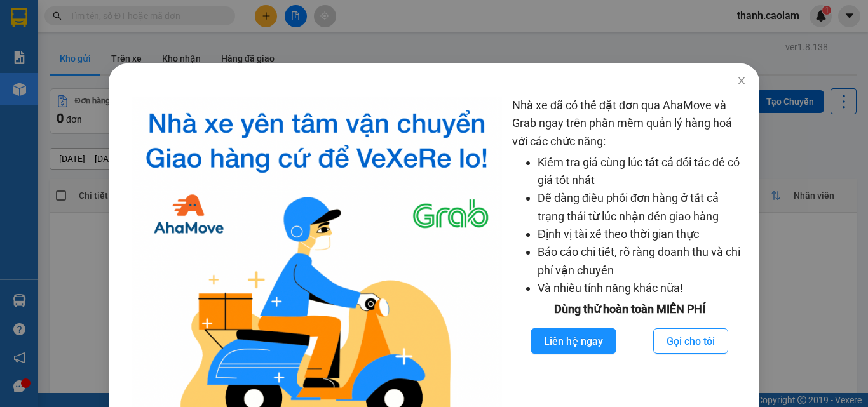 This screenshot has height=407, width=868. I want to click on button: Close, so click(742, 81).